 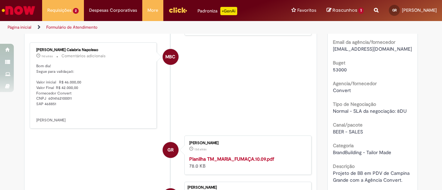 I want to click on a: Rascunhos, so click(x=345, y=10).